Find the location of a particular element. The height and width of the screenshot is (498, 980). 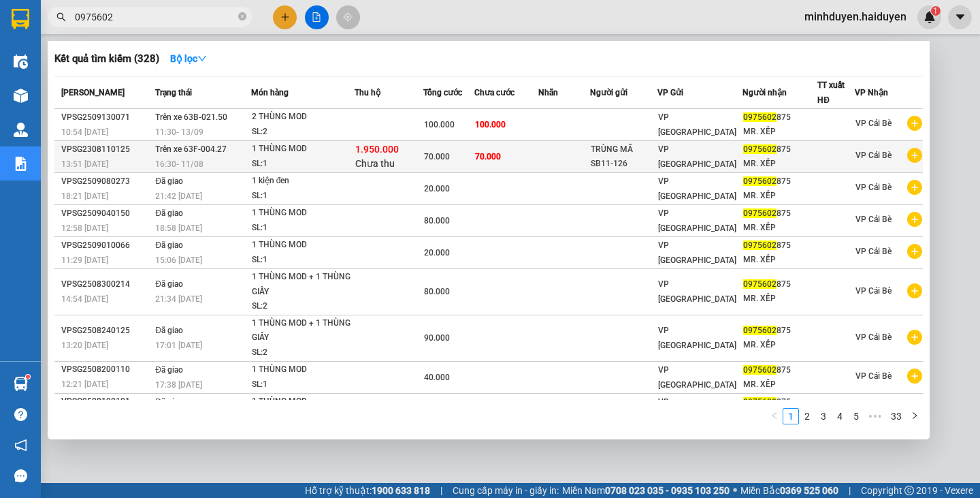

img: logo-vxr is located at coordinates (21, 19).